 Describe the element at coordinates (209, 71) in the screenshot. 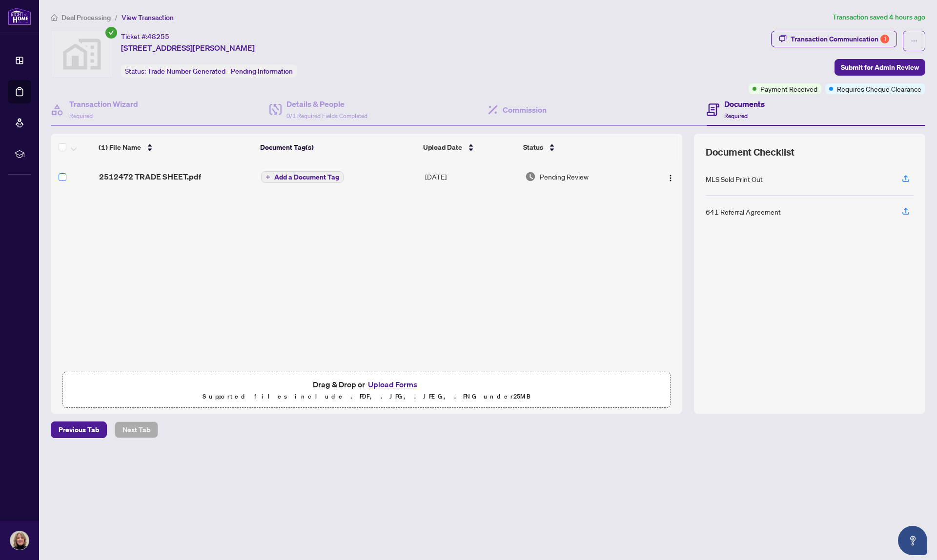

I see `div: Status:` at that location.